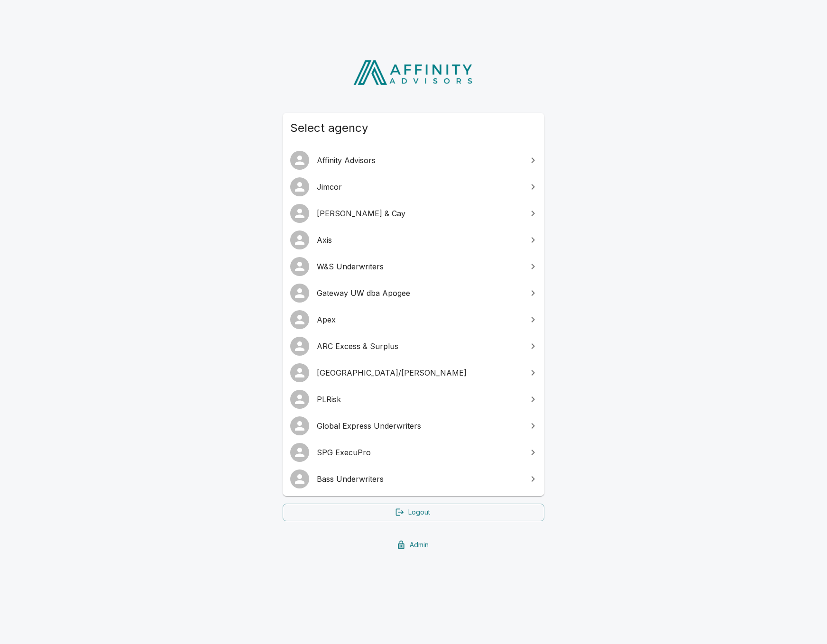  What do you see at coordinates (419, 240) in the screenshot?
I see `span: Axis` at bounding box center [419, 240].